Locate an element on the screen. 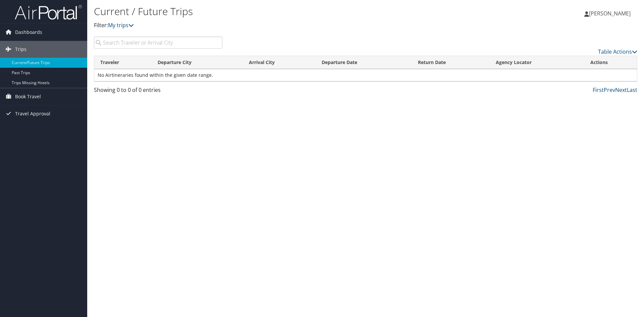  th: Agency Locator: activate to sort column ascending is located at coordinates (537, 63).